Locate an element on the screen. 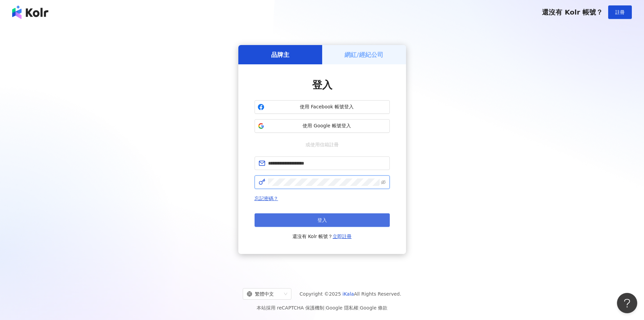 This screenshot has height=320, width=644. span: Copyright © 2025 All Rights Reserved. is located at coordinates (350, 294).